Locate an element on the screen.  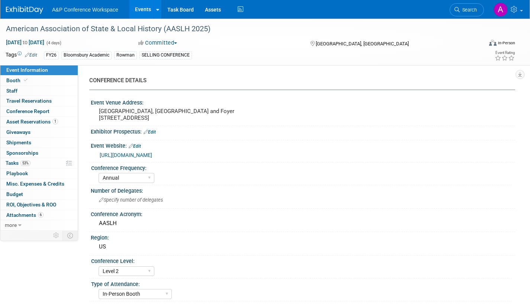
div: FY26 is located at coordinates (51, 55).